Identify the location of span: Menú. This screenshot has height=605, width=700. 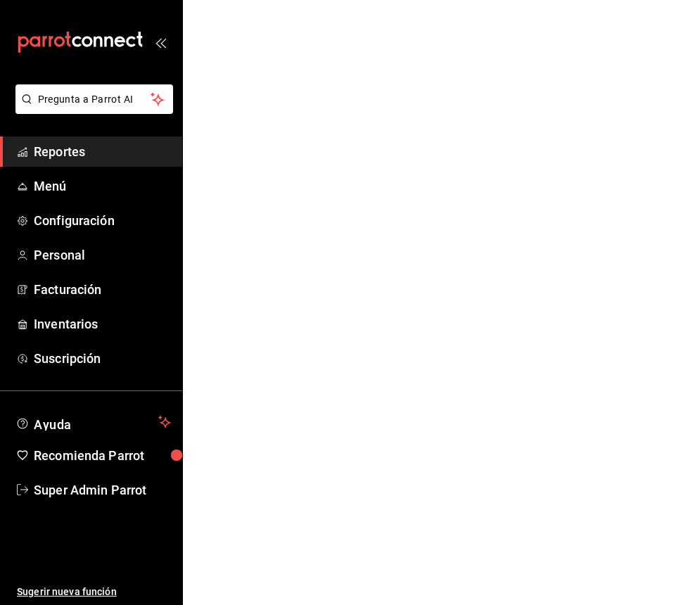
(102, 186).